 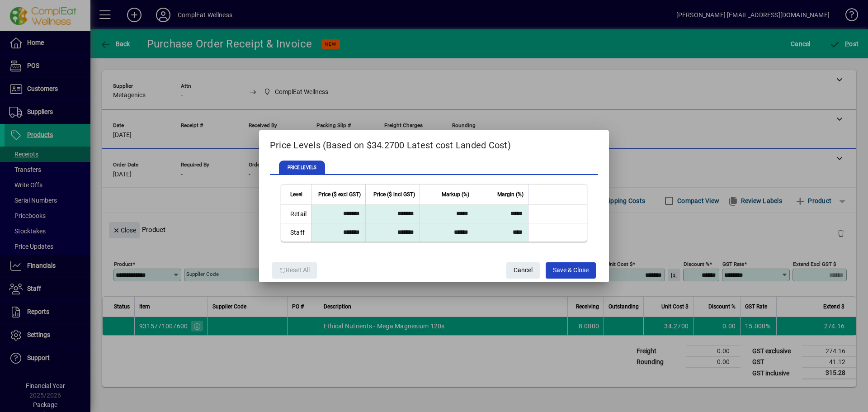 I want to click on span: Margin (%), so click(x=511, y=194).